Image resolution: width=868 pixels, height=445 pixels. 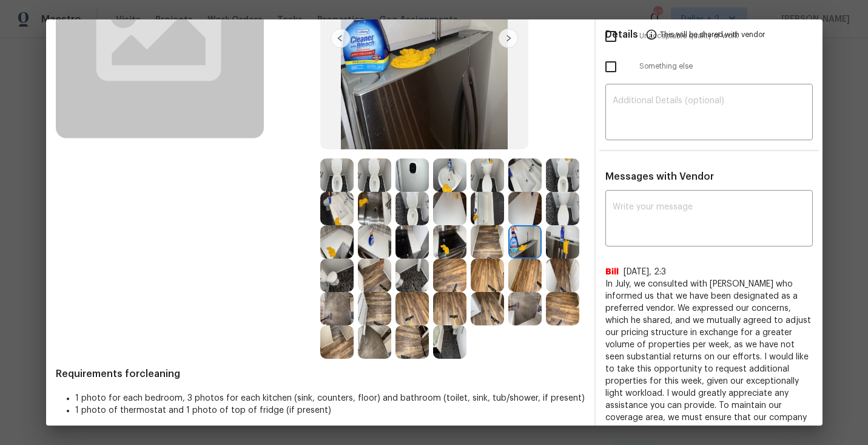 I want to click on img: left-chevron-button-url, so click(x=341, y=38).